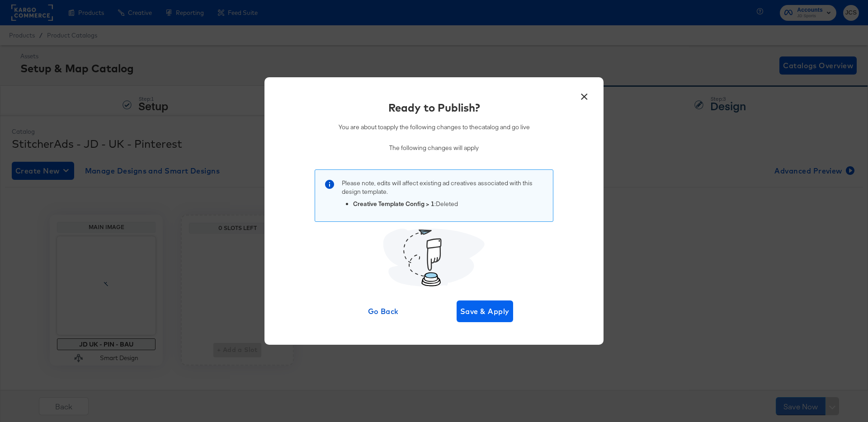 The image size is (868, 422). What do you see at coordinates (434, 127) in the screenshot?
I see `p: You are about to apply the following changes to the catalog and go live` at bounding box center [434, 127].